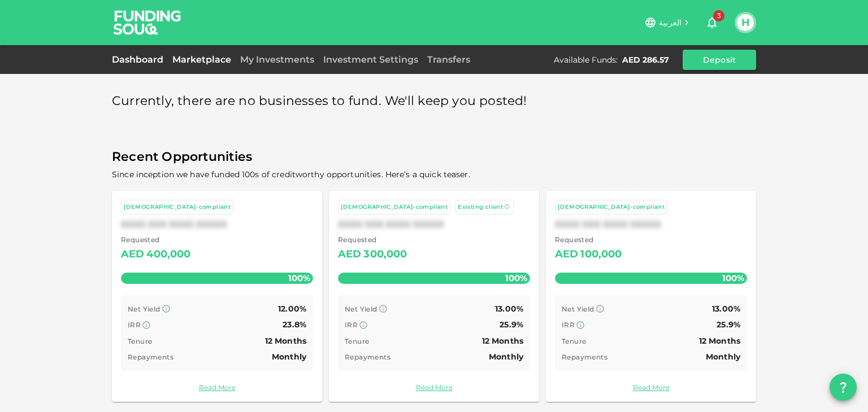 This screenshot has width=868, height=412. What do you see at coordinates (448, 59) in the screenshot?
I see `a: Transfers` at bounding box center [448, 59].